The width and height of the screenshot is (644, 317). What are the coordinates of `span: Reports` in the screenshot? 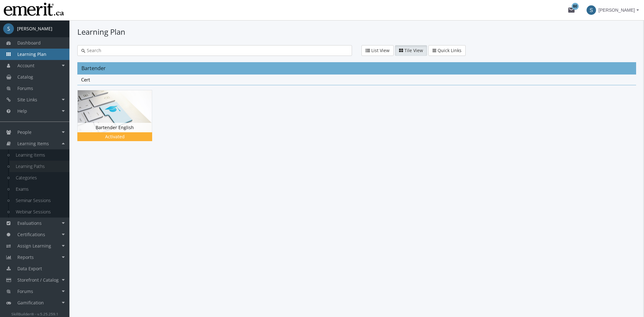 It's located at (25, 257).